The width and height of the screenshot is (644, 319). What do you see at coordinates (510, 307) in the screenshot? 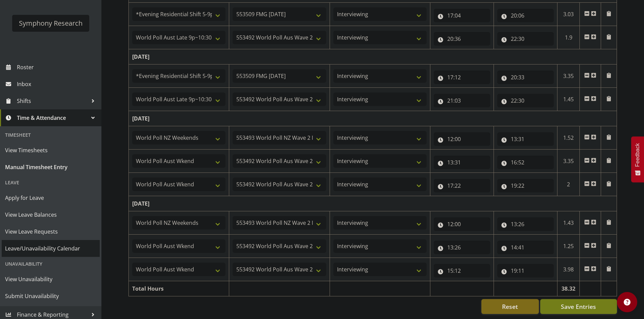
I see `span: Reset` at bounding box center [510, 307].